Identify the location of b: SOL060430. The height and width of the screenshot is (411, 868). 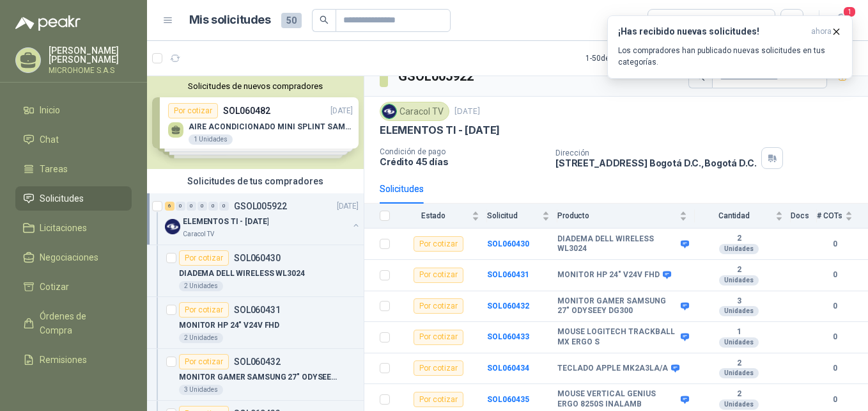
(508, 243).